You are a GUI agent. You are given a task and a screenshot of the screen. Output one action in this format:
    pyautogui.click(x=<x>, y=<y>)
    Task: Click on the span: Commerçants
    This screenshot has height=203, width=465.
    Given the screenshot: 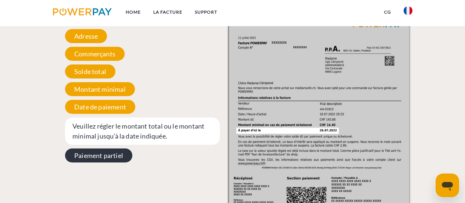 What is the action you would take?
    pyautogui.click(x=95, y=54)
    